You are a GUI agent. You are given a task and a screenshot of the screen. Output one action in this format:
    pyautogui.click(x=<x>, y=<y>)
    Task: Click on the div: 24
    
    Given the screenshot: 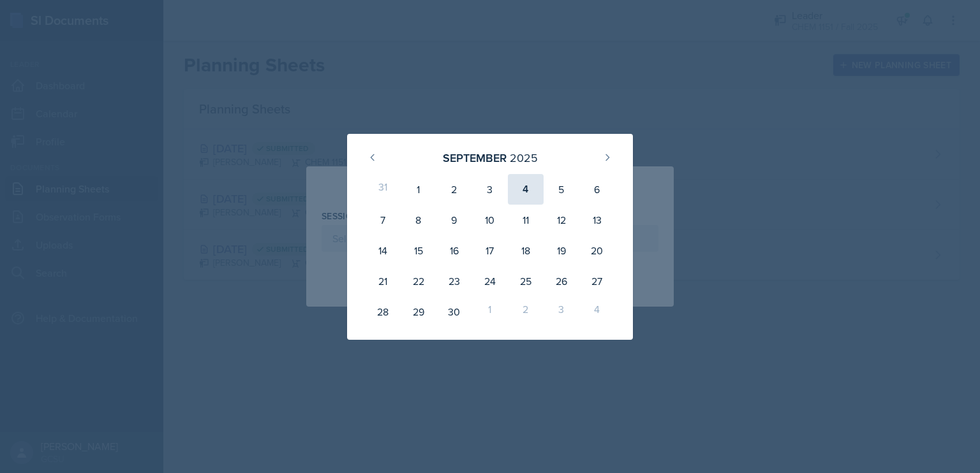 What is the action you would take?
    pyautogui.click(x=490, y=282)
    